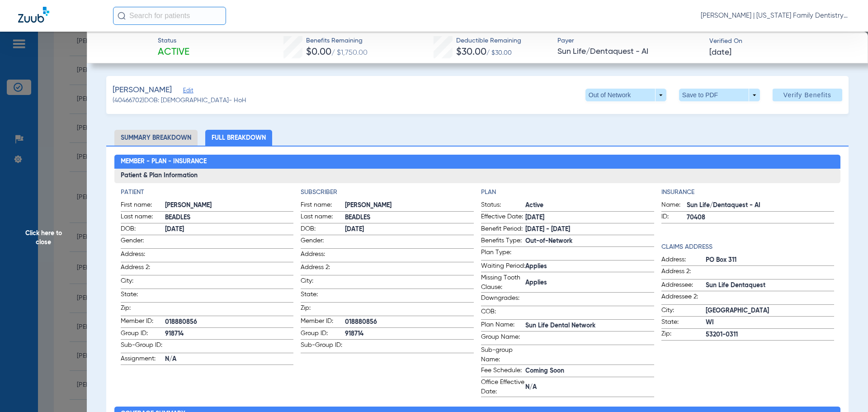 This screenshot has width=868, height=412. I want to click on span: Fee Schedule:, so click(503, 371).